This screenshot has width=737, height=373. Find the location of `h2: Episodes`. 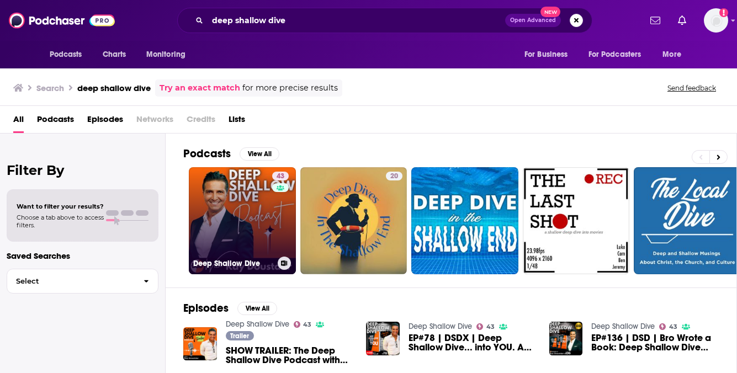

h2: Episodes is located at coordinates (206, 308).